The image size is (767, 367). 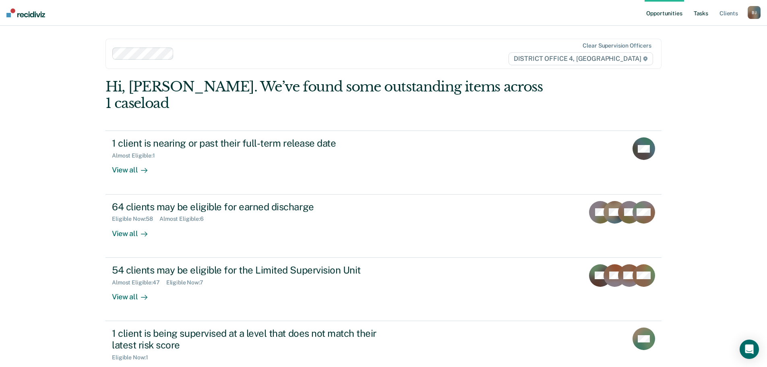 I want to click on div: Almost Eligible : 47, so click(x=139, y=282).